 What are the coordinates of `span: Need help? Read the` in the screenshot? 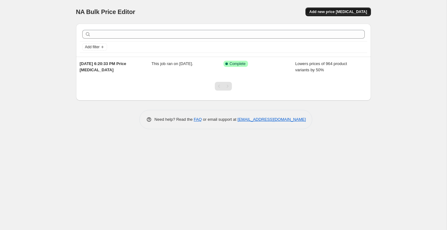 It's located at (174, 119).